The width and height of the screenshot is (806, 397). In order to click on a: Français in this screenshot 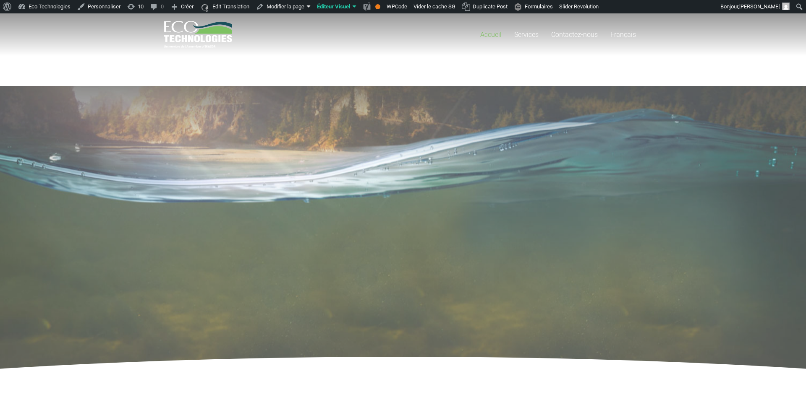, I will do `click(623, 34)`.